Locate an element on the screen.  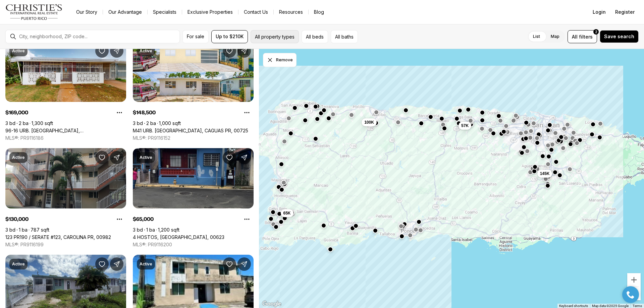
button: Zoom in is located at coordinates (634, 280).